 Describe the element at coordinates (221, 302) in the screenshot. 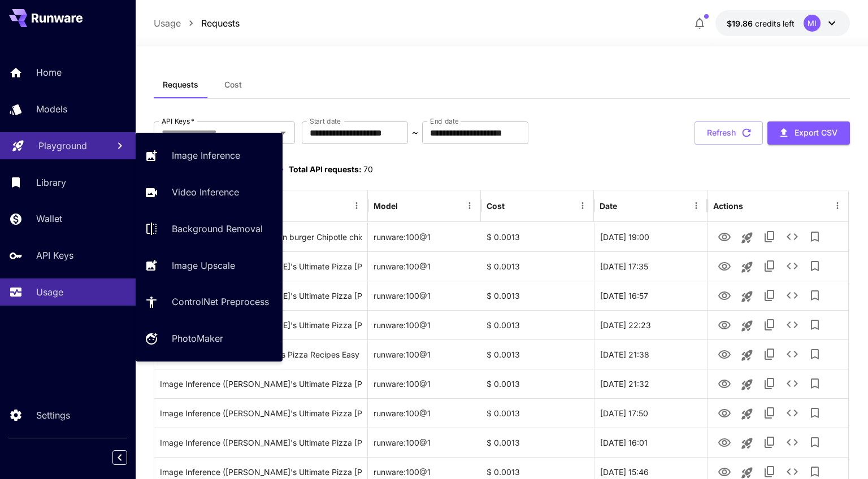

I see `p: ControlNet Preprocess` at that location.